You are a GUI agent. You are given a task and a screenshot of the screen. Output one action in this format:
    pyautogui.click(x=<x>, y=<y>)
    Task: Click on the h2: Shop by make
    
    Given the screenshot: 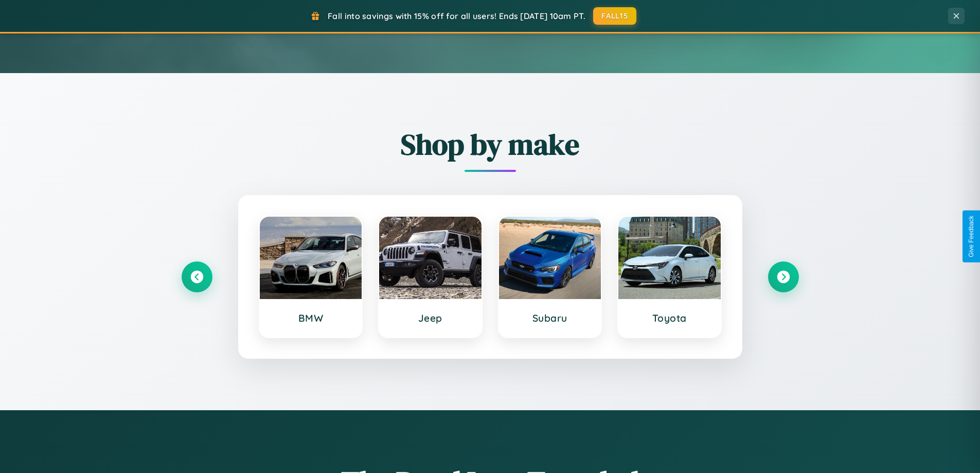 What is the action you would take?
    pyautogui.click(x=490, y=144)
    